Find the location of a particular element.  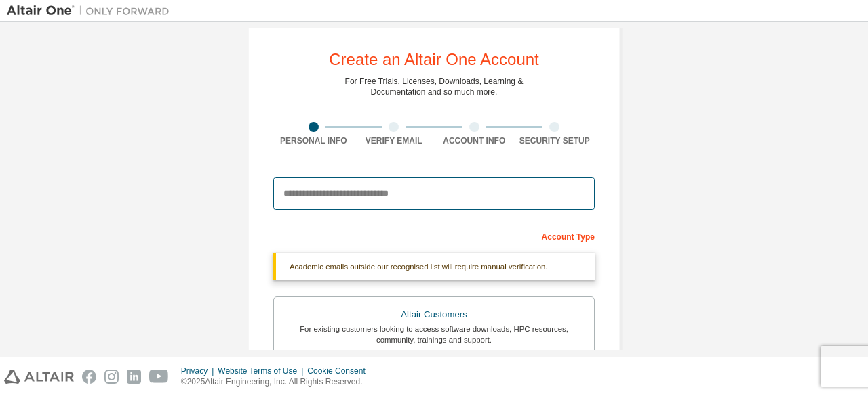

div: Academic emails outside our recognised list will require manual verification. is located at coordinates (434, 267).